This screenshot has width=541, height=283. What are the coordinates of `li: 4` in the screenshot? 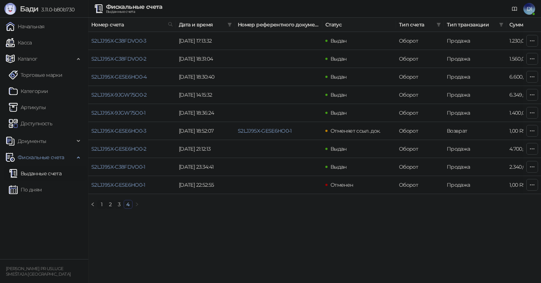 It's located at (128, 205).